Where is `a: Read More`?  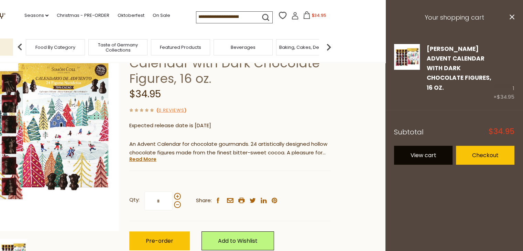 a: Read More is located at coordinates (143, 159).